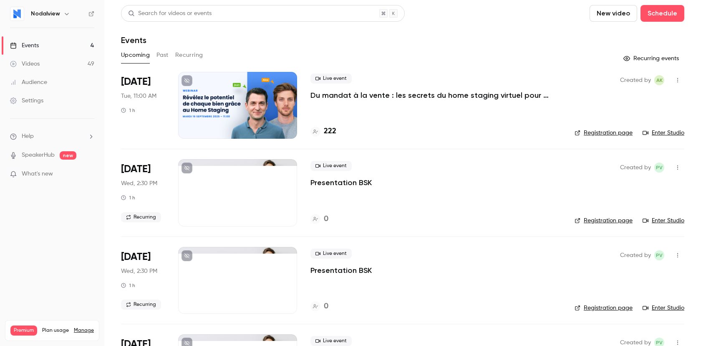 Image resolution: width=701 pixels, height=346 pixels. I want to click on div: Jul 29 Wed, 2:30 PM (Europe/Paris), so click(143, 192).